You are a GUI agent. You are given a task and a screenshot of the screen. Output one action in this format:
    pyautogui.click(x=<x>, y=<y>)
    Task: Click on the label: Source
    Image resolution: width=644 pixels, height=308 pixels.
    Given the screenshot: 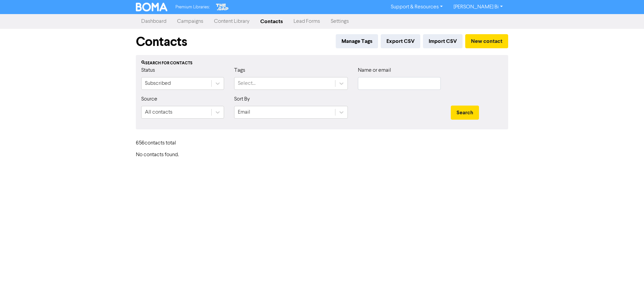 What is the action you would take?
    pyautogui.click(x=149, y=99)
    